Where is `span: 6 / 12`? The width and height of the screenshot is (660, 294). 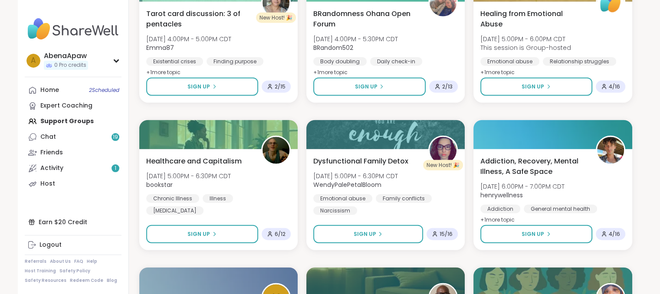
span: 6 / 12 is located at coordinates (280, 234).